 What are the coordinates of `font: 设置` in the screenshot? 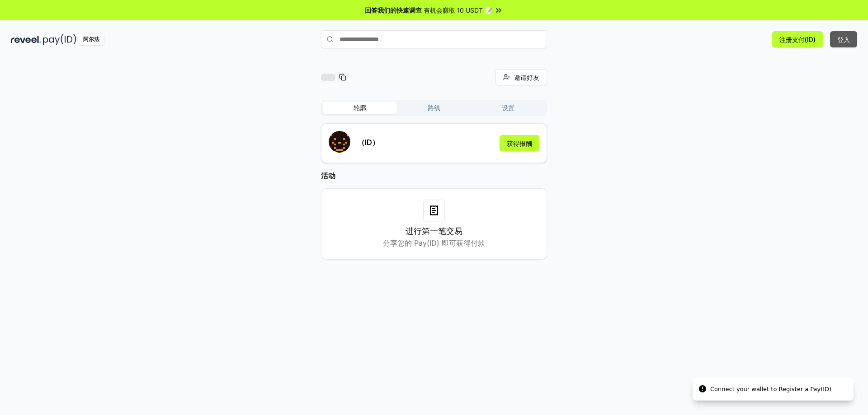 It's located at (508, 107).